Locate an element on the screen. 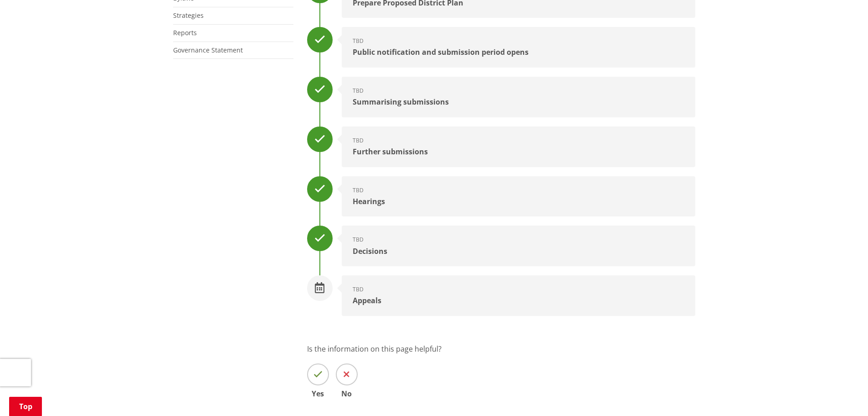  a: Governance Statement is located at coordinates (208, 50).